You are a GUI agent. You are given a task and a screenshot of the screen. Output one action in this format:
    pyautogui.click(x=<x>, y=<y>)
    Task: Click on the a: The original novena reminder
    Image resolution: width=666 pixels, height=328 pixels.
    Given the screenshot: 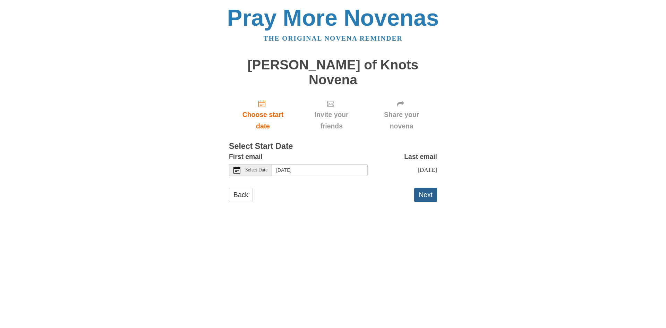 What is the action you would take?
    pyautogui.click(x=333, y=38)
    